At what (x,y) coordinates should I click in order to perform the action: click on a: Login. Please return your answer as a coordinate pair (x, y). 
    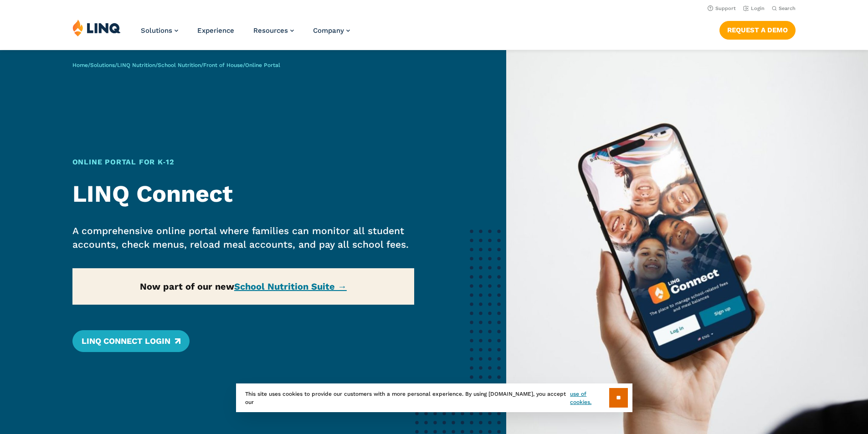
    Looking at the image, I should click on (753, 8).